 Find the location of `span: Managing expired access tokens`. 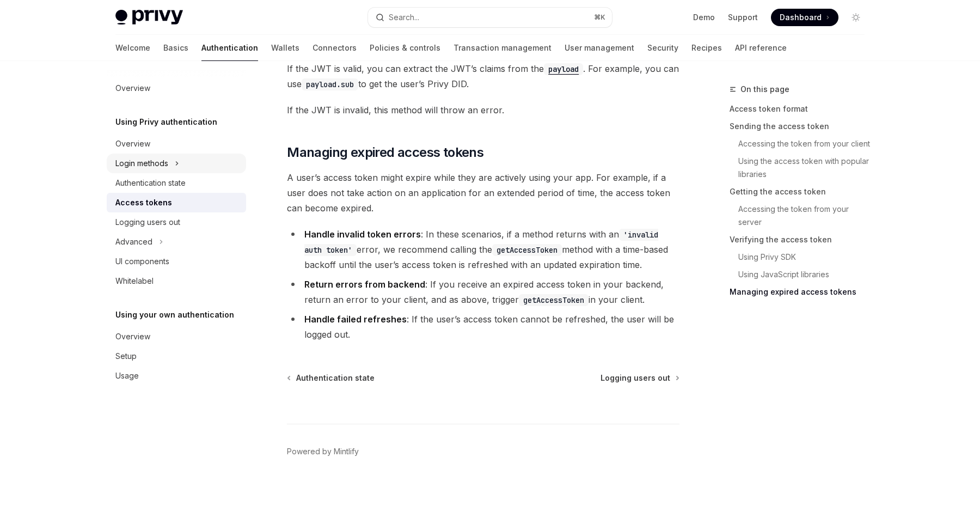

span: Managing expired access tokens is located at coordinates (385, 153).